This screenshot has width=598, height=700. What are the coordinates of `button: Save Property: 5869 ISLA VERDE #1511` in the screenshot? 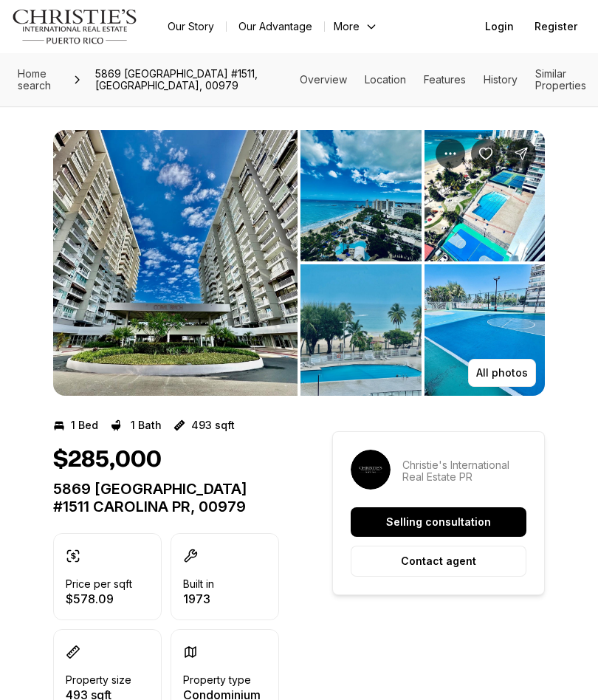 It's located at (486, 154).